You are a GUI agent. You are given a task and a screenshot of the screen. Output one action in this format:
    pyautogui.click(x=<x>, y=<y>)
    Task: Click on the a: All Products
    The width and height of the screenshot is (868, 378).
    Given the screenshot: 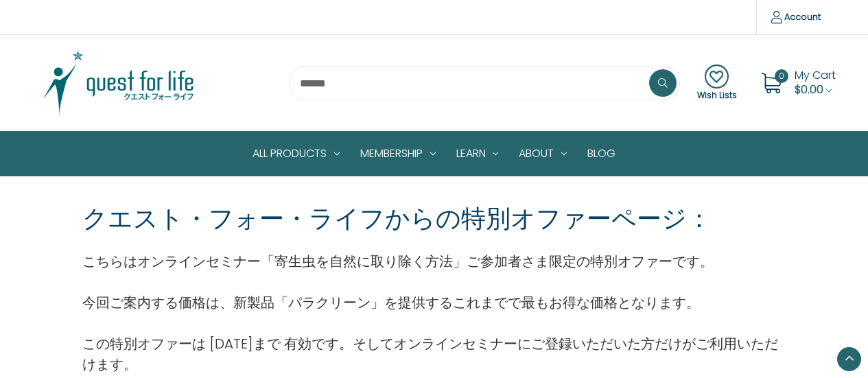 What is the action you would take?
    pyautogui.click(x=296, y=153)
    